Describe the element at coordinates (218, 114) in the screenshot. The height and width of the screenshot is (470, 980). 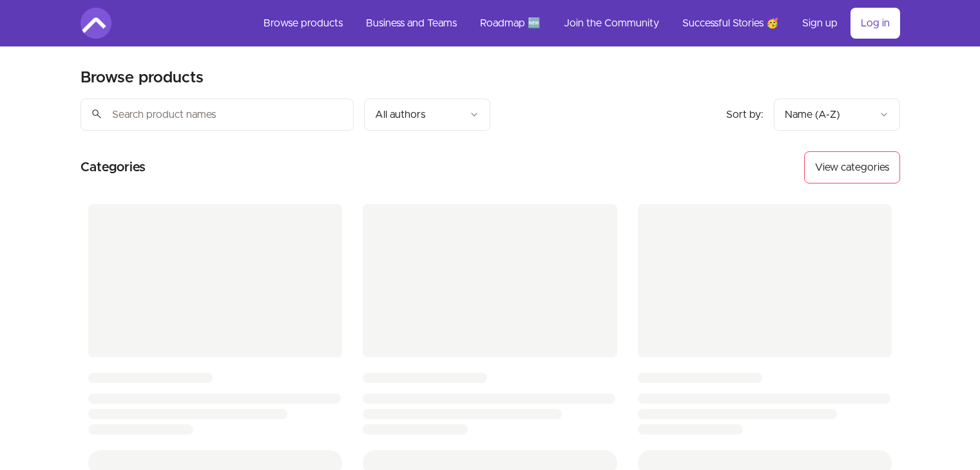
I see `input: Search product names` at that location.